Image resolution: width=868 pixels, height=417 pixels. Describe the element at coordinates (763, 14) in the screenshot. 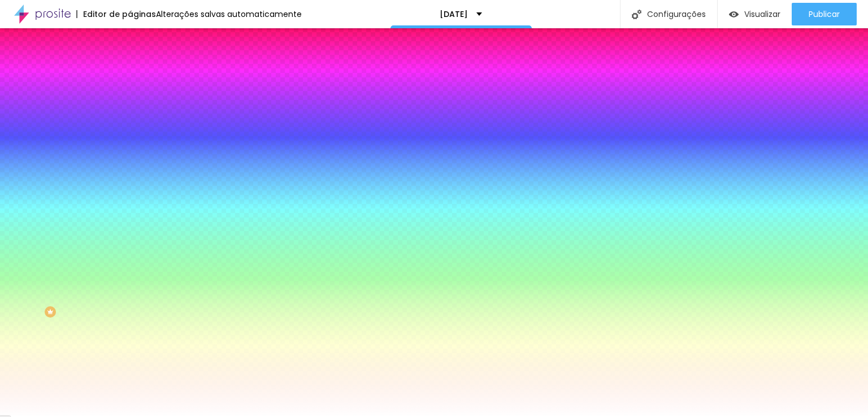

I see `span: Visualizar` at that location.